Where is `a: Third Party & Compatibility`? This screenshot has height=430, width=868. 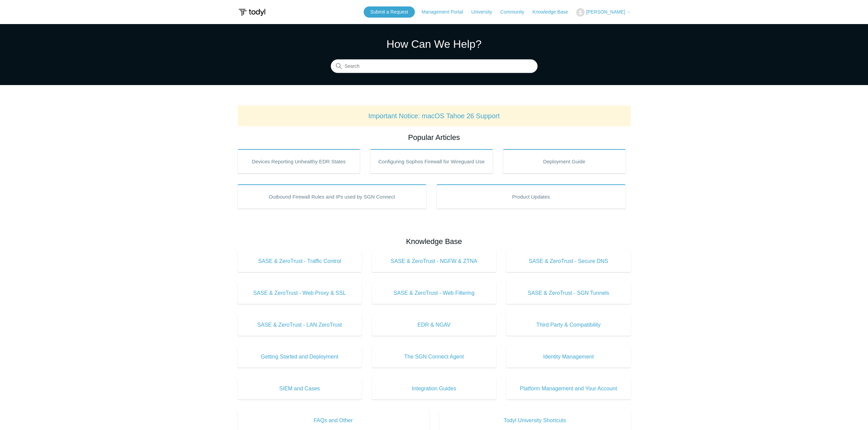
a: Third Party & Compatibility is located at coordinates (568, 325).